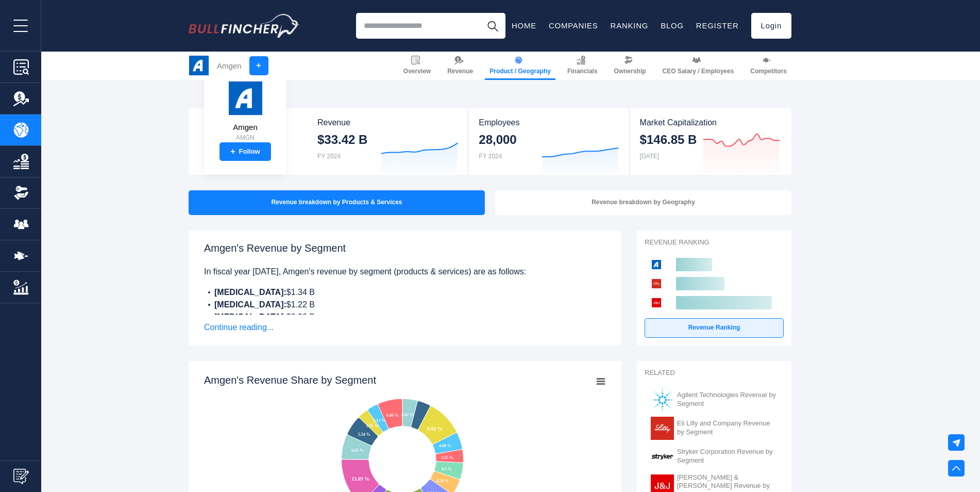 This screenshot has height=492, width=980. What do you see at coordinates (435, 429) in the screenshot?
I see `tspan: 9.92 %` at bounding box center [435, 429].